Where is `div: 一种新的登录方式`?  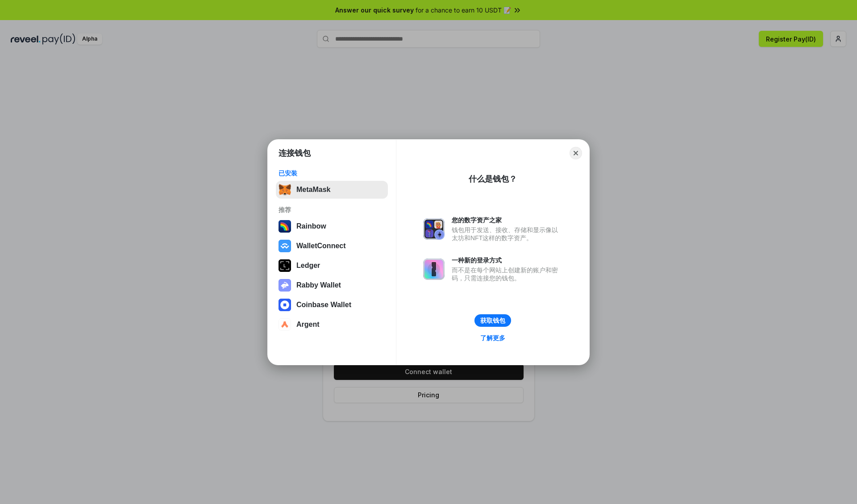 div: 一种新的登录方式 is located at coordinates (507, 260).